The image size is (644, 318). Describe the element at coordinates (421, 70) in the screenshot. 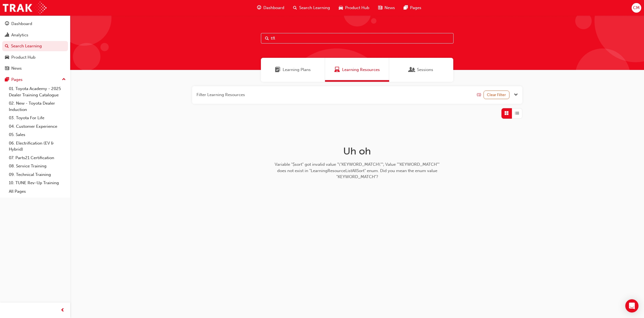

I see `a: SessionsSessions` at that location.